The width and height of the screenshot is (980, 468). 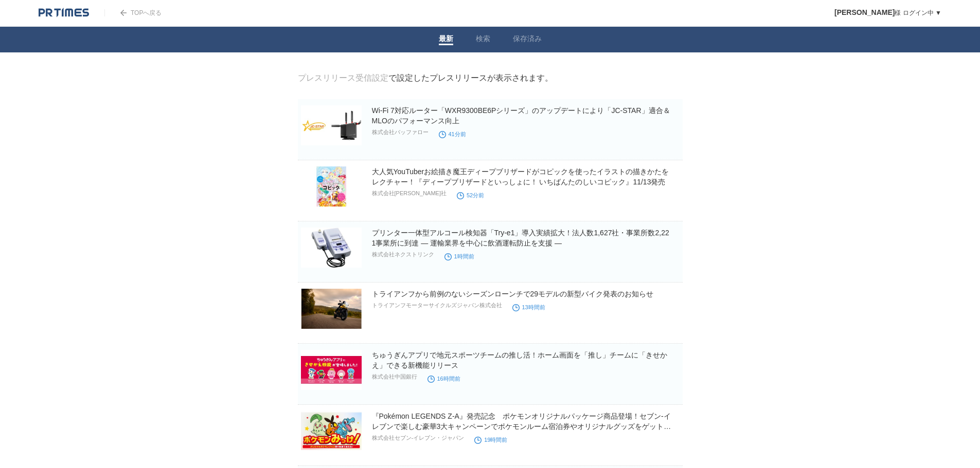 I want to click on img: Wi-Fi 7対応ルーター「WXR9300BE6Pシリーズ」のアップデートにより「JC-STAR」適合＆MLOのパフォーマンス向上, so click(x=331, y=125).